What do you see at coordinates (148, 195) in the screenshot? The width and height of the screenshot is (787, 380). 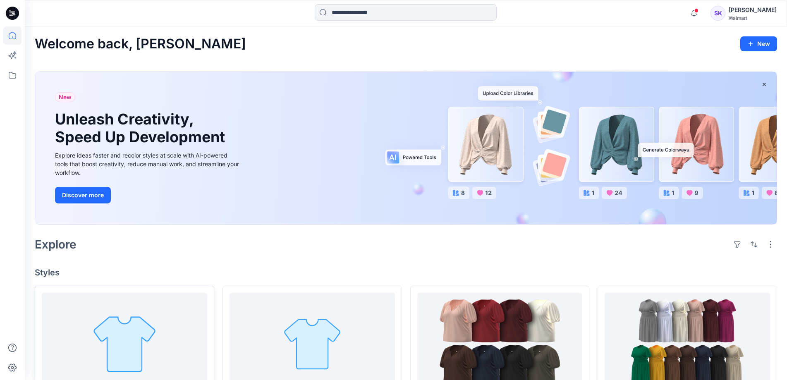 I see `a: Discover more` at bounding box center [148, 195].